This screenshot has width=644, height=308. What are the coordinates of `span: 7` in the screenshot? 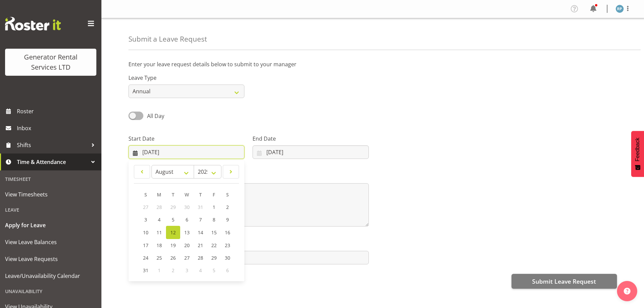 It's located at (201, 219).